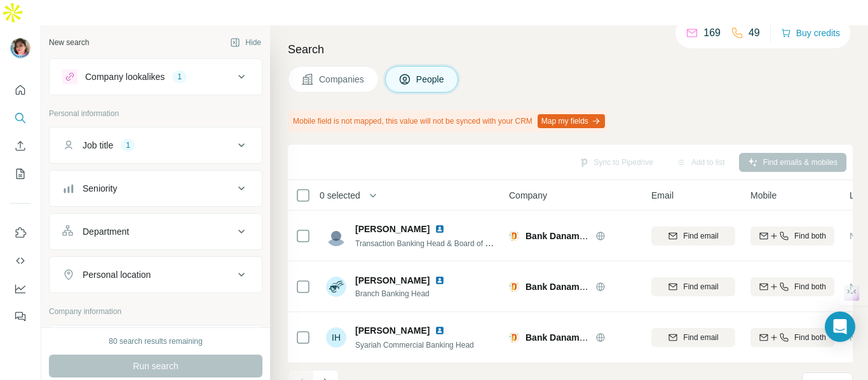  I want to click on span: Email, so click(662, 195).